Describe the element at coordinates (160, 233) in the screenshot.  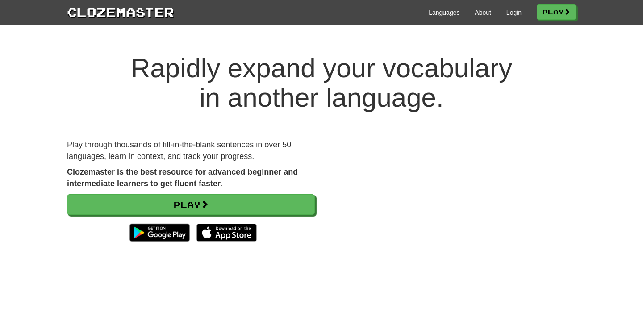
I see `img: Get it on Google Play` at that location.